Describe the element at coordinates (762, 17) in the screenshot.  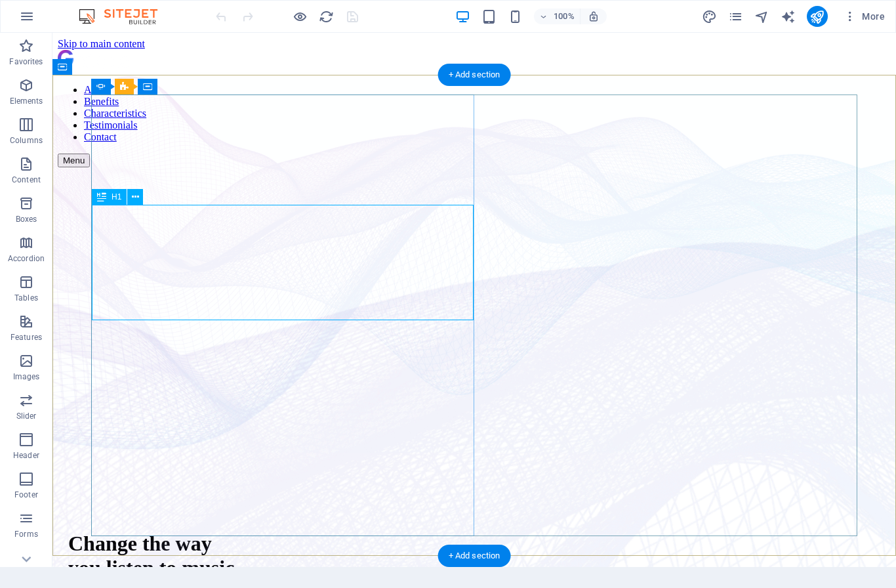
I see `button: navigator` at that location.